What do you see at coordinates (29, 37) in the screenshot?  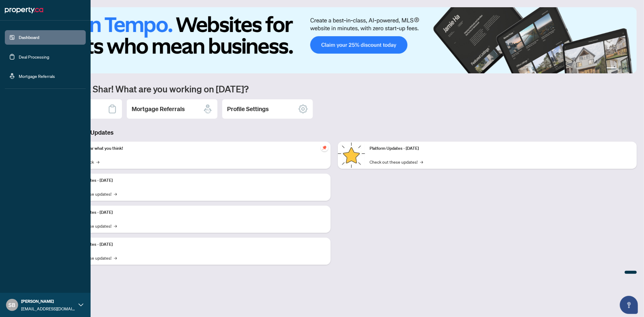 I see `a: Dashboard` at bounding box center [29, 37].